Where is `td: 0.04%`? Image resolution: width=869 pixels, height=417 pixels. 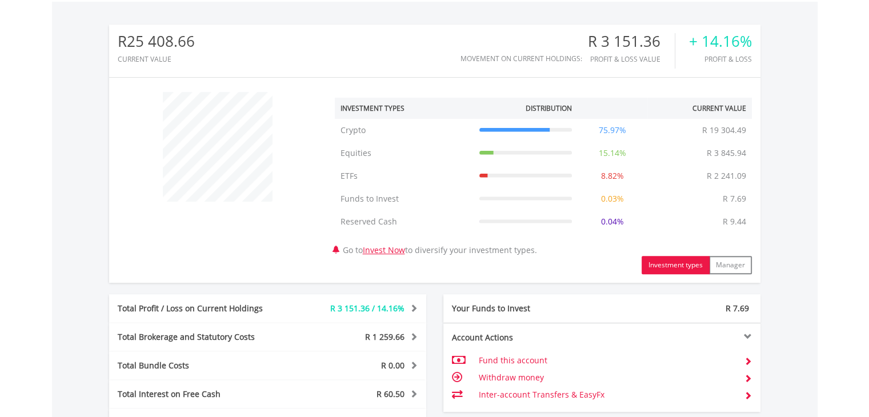 td: 0.04% is located at coordinates (612, 222).